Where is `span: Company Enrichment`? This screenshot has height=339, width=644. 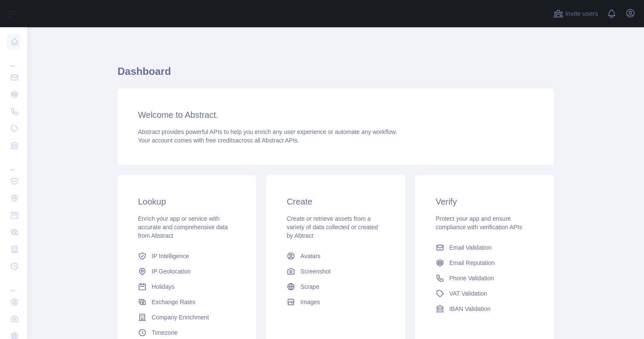 span: Company Enrichment is located at coordinates (180, 317).